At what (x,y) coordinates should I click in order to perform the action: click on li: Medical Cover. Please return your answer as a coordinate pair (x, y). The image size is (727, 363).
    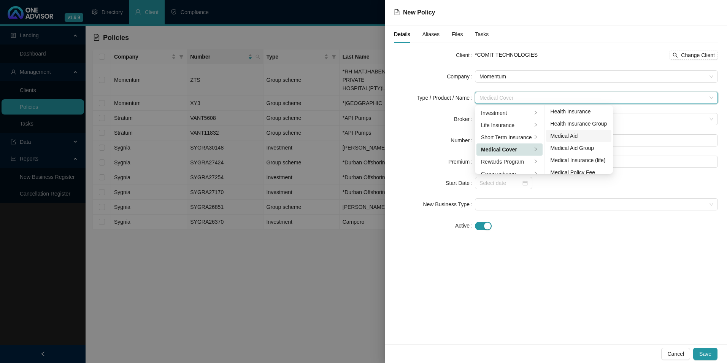
    Looking at the image, I should click on (509, 149).